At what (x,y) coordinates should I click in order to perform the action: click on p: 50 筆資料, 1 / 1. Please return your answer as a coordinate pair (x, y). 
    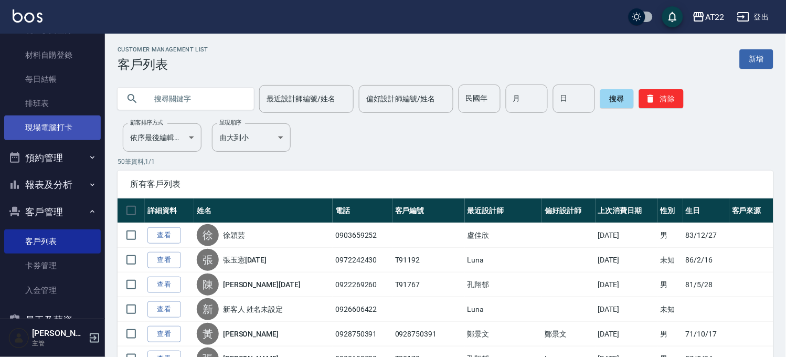
    Looking at the image, I should click on (446, 162).